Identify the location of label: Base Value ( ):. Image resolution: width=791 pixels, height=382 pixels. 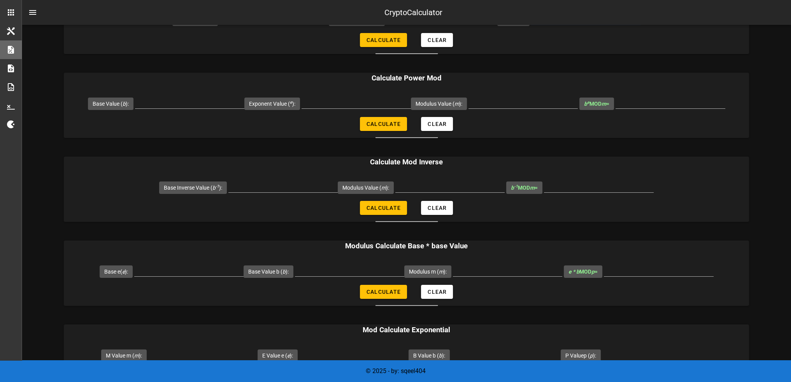
(110, 104).